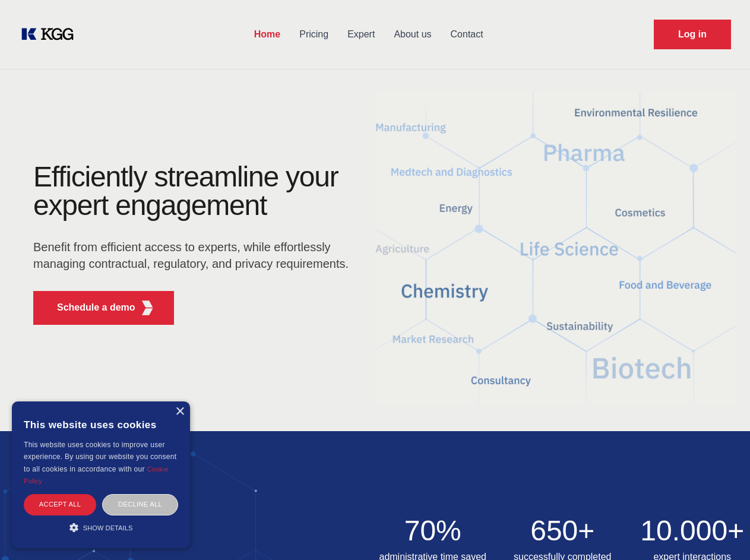 Image resolution: width=750 pixels, height=560 pixels. What do you see at coordinates (101, 425) in the screenshot?
I see `div: This website uses cookies` at bounding box center [101, 425].